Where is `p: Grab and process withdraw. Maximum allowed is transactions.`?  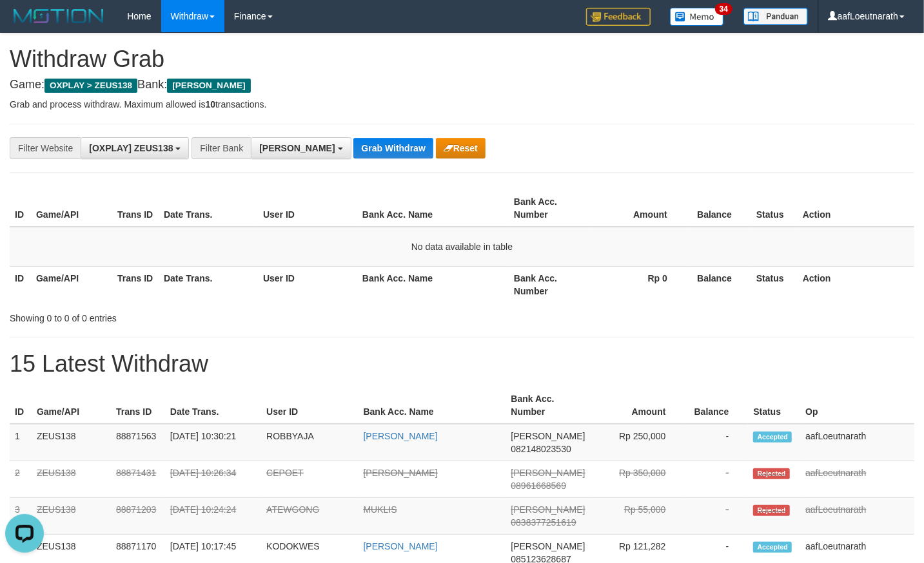 p: Grab and process withdraw. Maximum allowed is transactions. is located at coordinates (462, 104).